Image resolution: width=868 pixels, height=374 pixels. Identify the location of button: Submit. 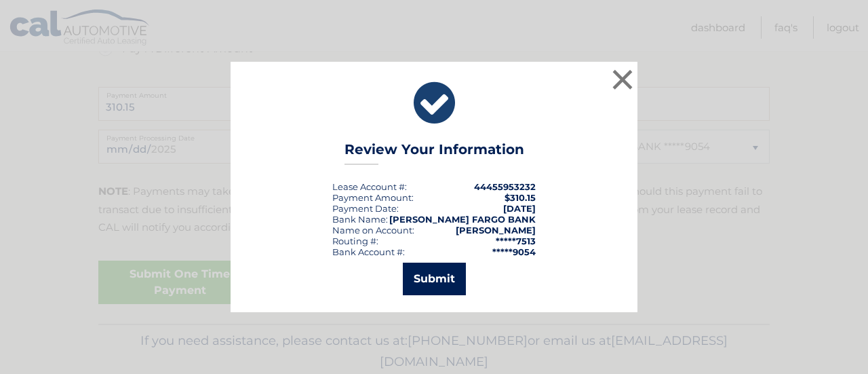
(434, 279).